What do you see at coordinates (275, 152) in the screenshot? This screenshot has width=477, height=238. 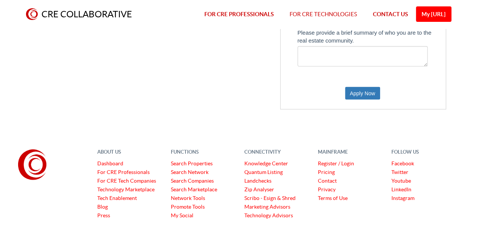 I see `h5: CONNECTIVITY` at bounding box center [275, 152].